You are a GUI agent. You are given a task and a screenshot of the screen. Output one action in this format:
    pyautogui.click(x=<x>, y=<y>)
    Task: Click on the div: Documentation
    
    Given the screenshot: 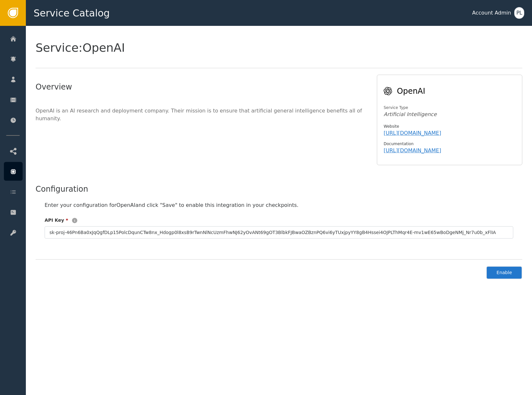 What is the action you would take?
    pyautogui.click(x=449, y=144)
    